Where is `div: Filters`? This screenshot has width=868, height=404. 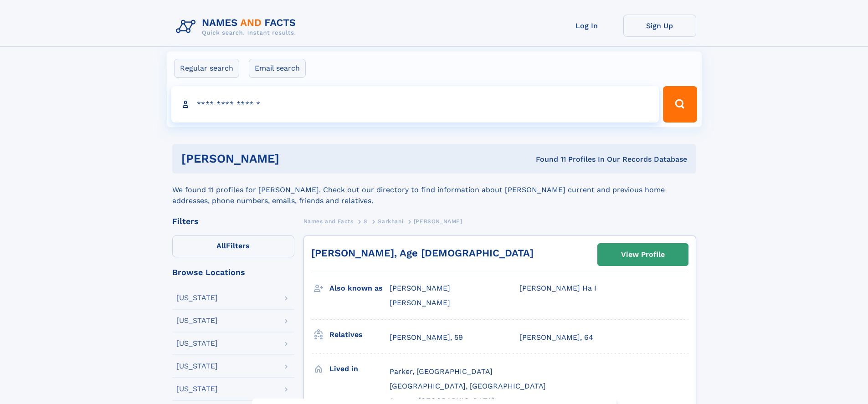
div: Filters is located at coordinates (233, 221).